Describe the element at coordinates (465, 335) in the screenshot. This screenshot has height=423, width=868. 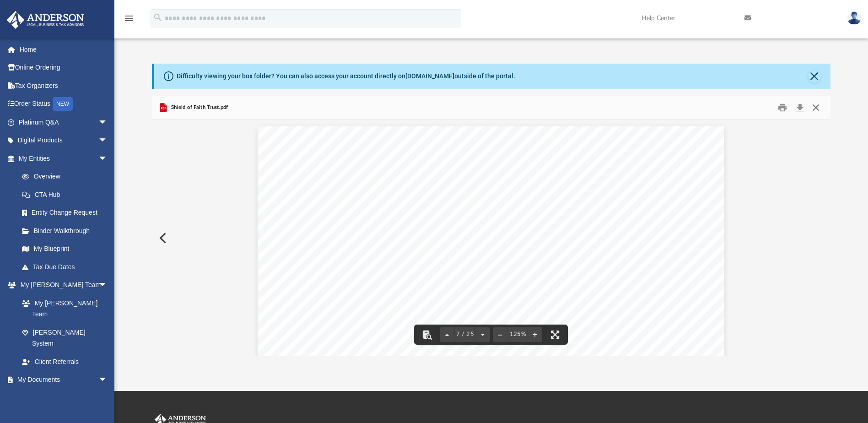
I see `button: 7 / 25` at that location.